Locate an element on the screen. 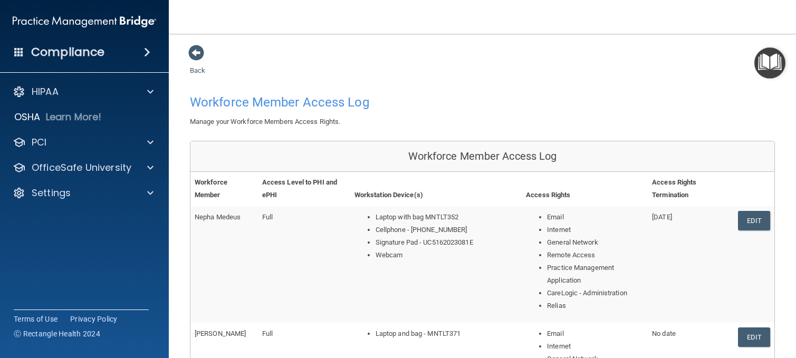  li: Remote Access is located at coordinates (595, 255).